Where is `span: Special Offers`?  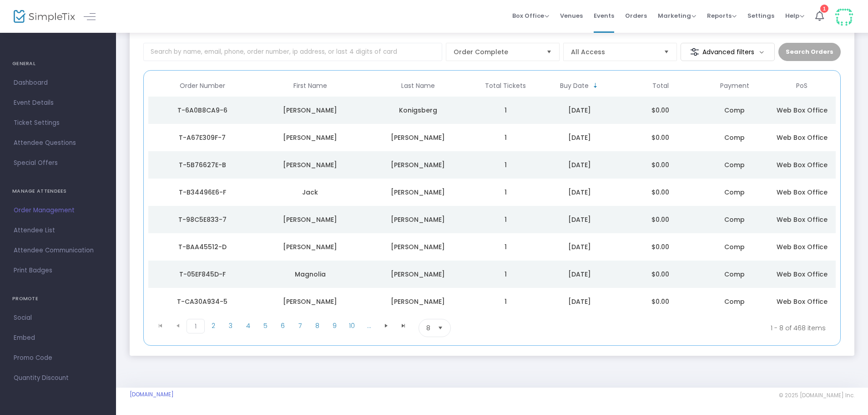
span: Special Offers is located at coordinates (58, 163).